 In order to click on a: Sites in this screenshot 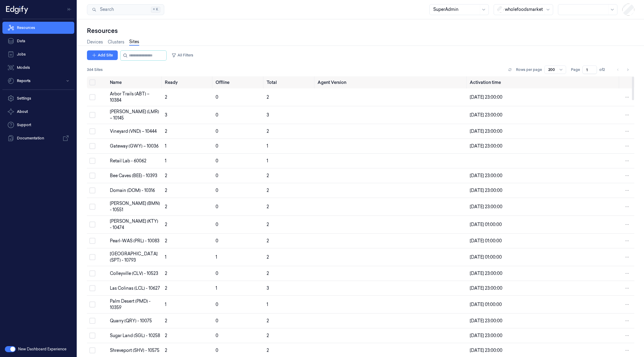, I will do `click(134, 42)`.